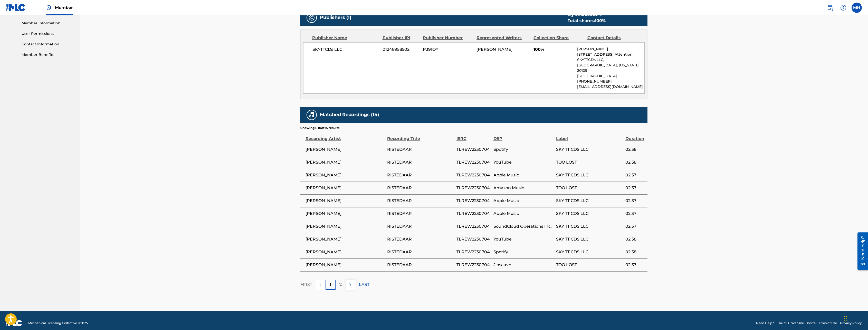  Describe the element at coordinates (589, 136) in the screenshot. I see `div: Label` at that location.